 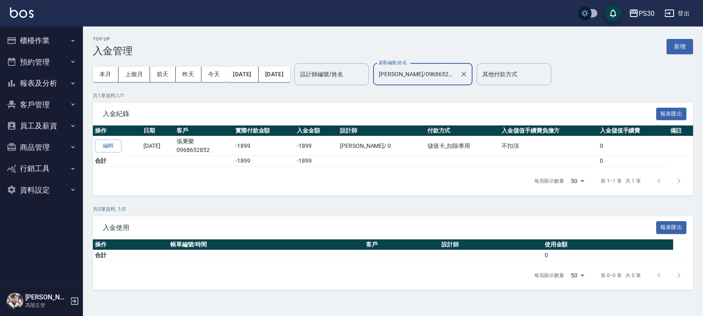 I want to click on p: 共 0 筆資料, 1 / 0, so click(x=393, y=209).